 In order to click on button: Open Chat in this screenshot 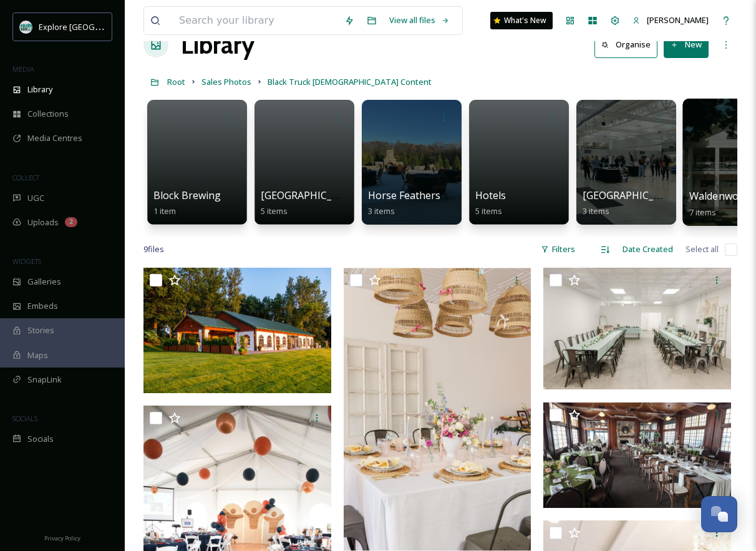, I will do `click(719, 514)`.